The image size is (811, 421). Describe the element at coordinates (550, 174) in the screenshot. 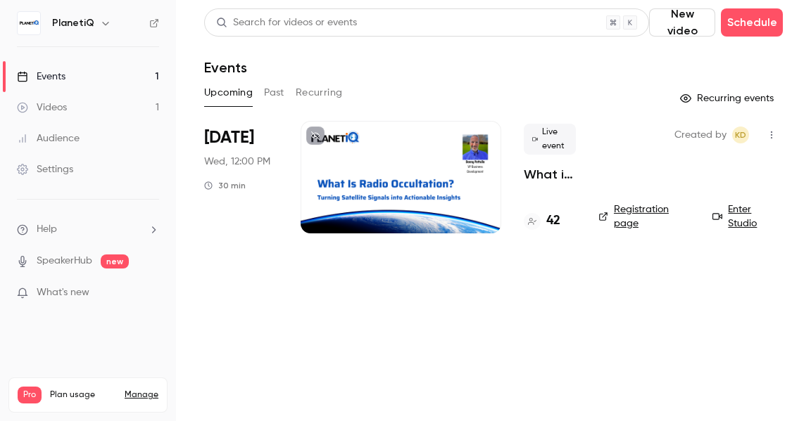

I see `a: What is Radio Occultation? Turning Satellite Signals into Actionable Insights` at that location.